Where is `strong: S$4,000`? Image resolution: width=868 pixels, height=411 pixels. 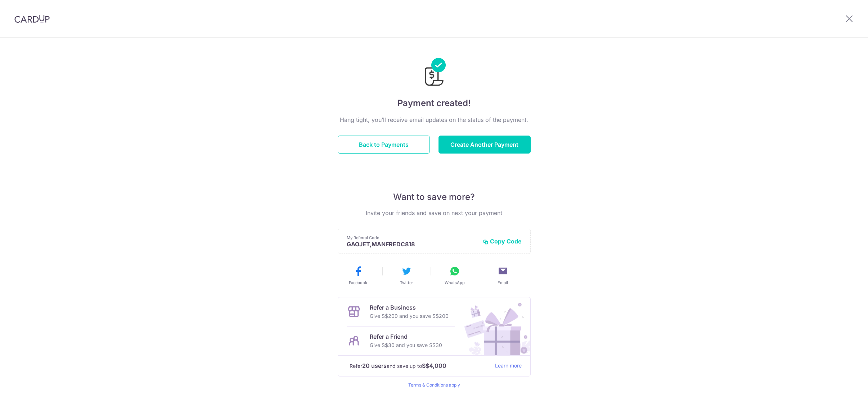 strong: S$4,000 is located at coordinates (434, 366).